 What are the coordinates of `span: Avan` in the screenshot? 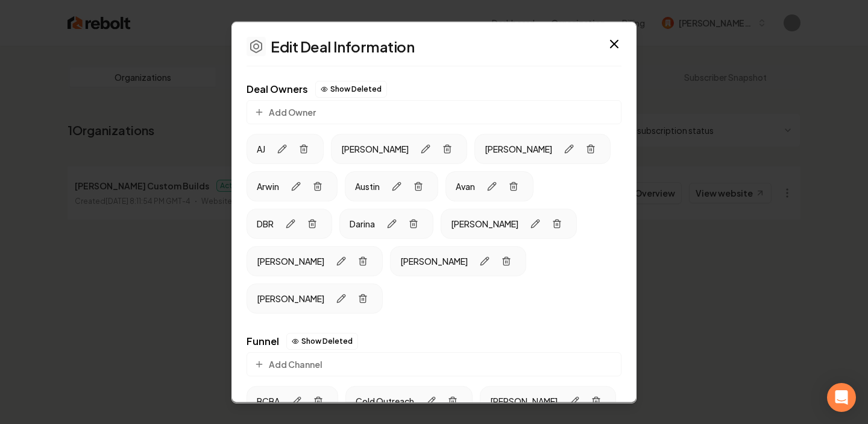 It's located at (468, 186).